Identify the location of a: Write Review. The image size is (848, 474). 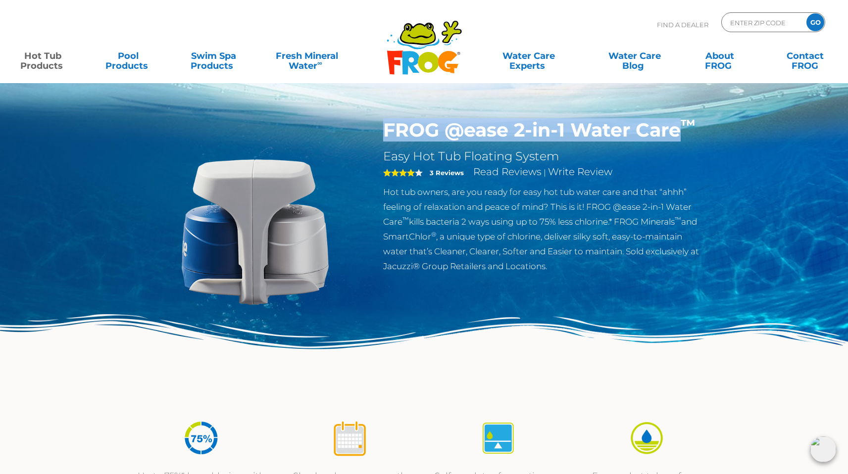
(580, 172).